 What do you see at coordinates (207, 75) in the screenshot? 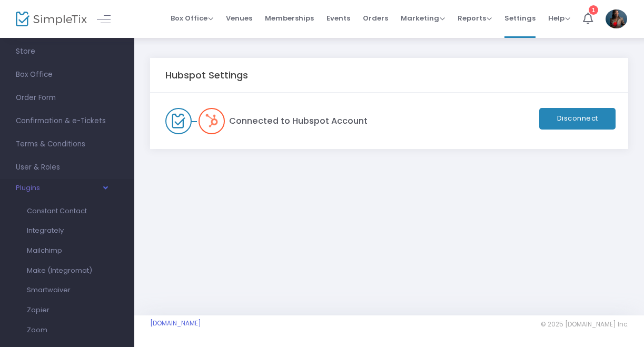
I see `h5: Hubspot Settings` at bounding box center [207, 75].